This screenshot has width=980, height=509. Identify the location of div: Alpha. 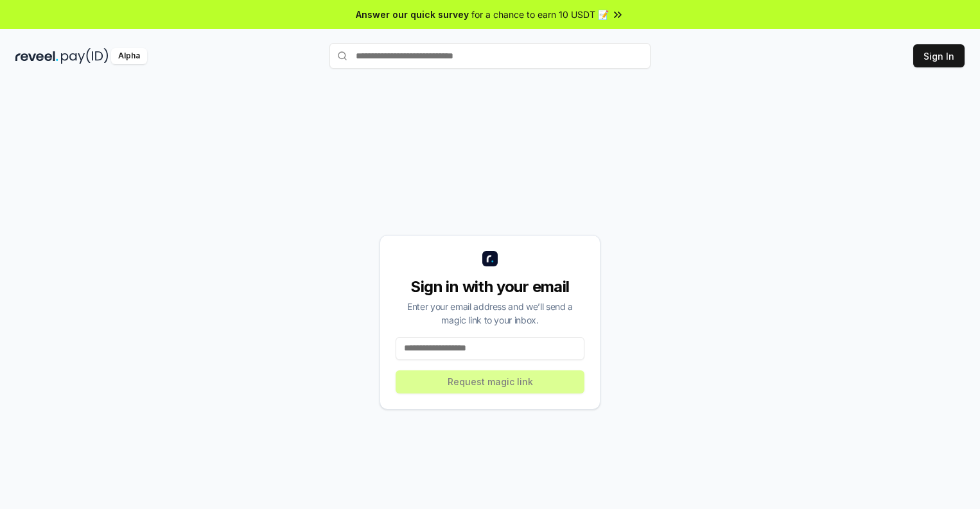
(129, 56).